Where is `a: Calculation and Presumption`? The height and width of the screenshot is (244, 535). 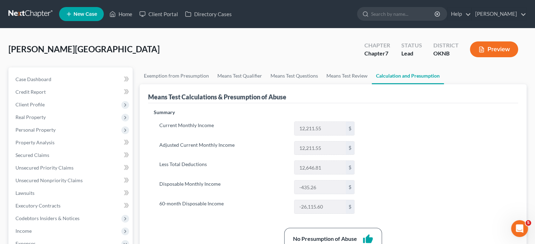
a: Calculation and Presumption is located at coordinates (408, 76).